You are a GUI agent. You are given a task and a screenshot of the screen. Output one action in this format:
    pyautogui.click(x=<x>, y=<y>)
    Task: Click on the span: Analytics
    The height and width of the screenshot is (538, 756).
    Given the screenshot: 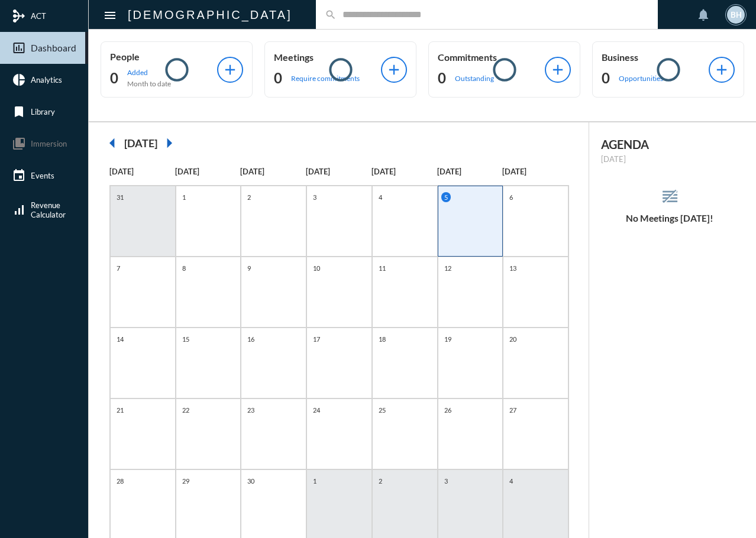 What is the action you would take?
    pyautogui.click(x=46, y=80)
    